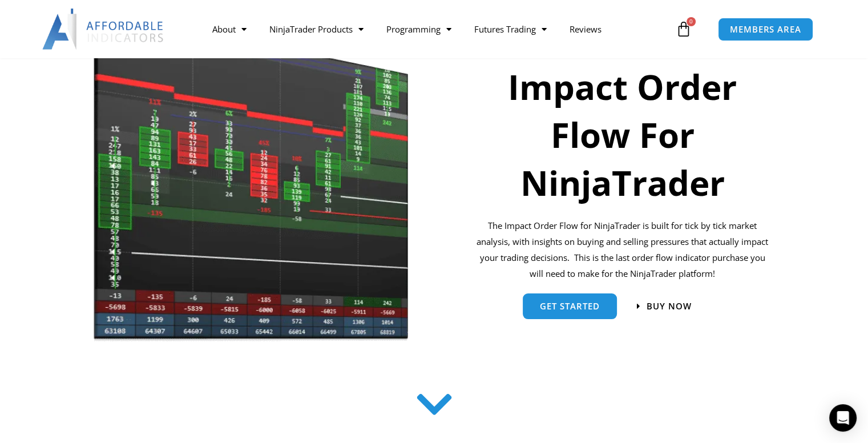  Describe the element at coordinates (570, 306) in the screenshot. I see `a: get started` at that location.